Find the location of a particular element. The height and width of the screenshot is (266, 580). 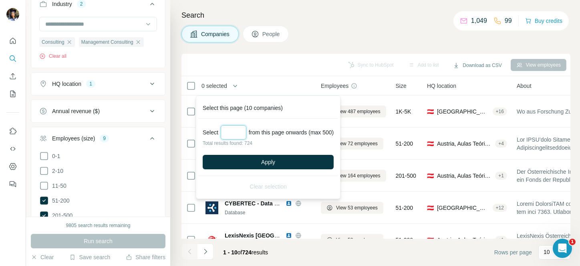

span: Companies is located at coordinates (216, 34).